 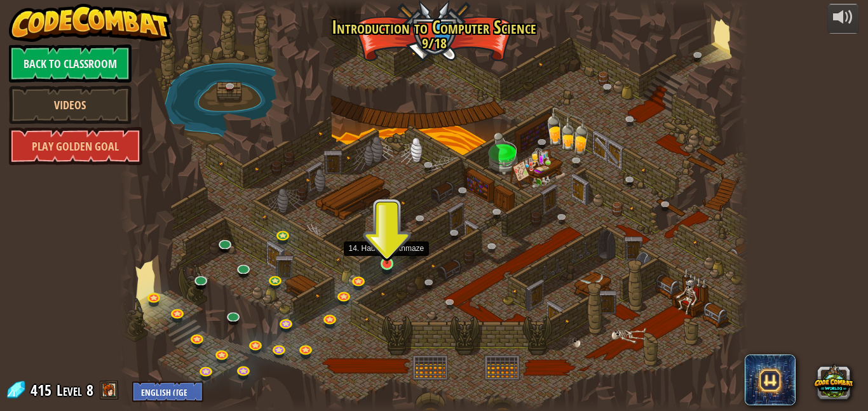 I want to click on img: CodeCombat - Learn how to code by playing a game, so click(x=90, y=23).